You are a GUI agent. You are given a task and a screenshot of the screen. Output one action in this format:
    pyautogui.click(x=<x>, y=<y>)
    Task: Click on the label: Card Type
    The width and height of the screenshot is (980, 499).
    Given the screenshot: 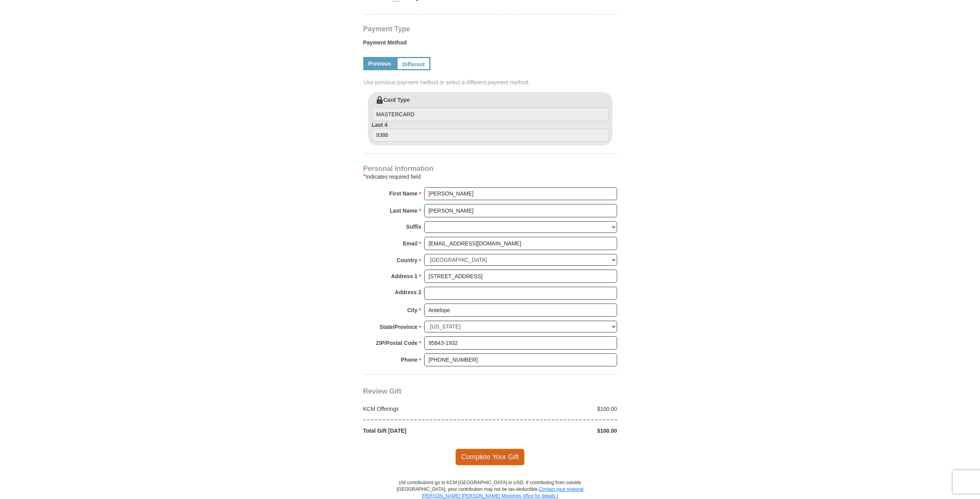 What is the action you would take?
    pyautogui.click(x=490, y=109)
    